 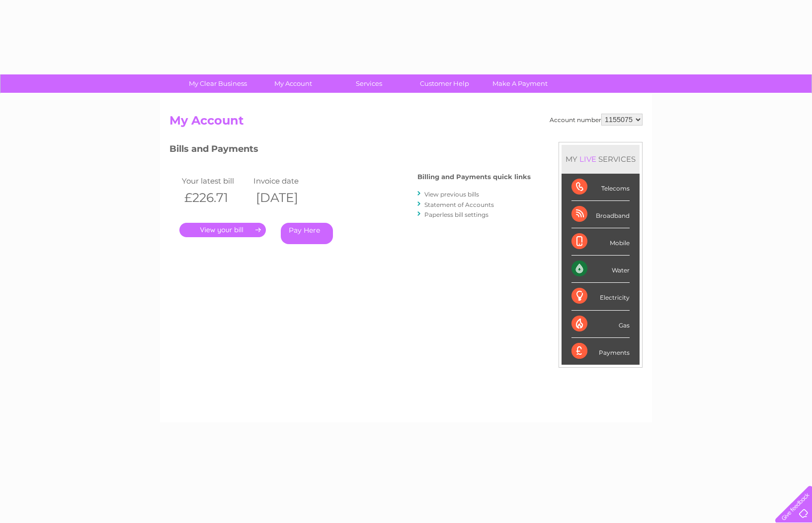 I want to click on a: Pay Here, so click(x=307, y=233).